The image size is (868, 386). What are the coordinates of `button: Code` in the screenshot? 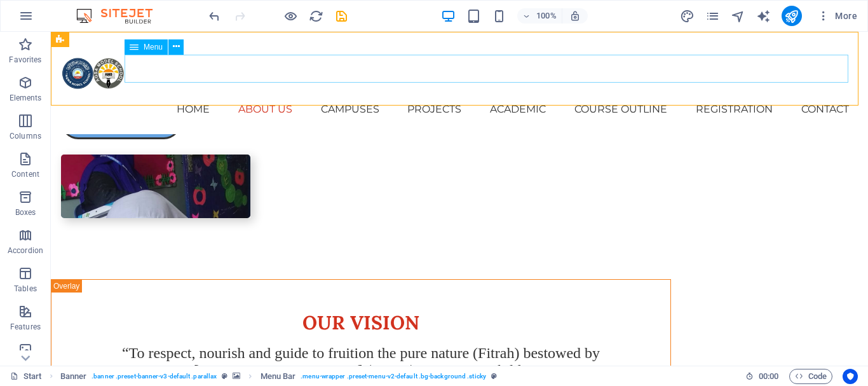 It's located at (810, 377).